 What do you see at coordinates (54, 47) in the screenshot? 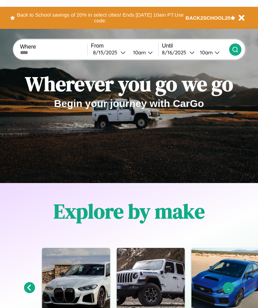
I see `label: Where` at bounding box center [54, 47].